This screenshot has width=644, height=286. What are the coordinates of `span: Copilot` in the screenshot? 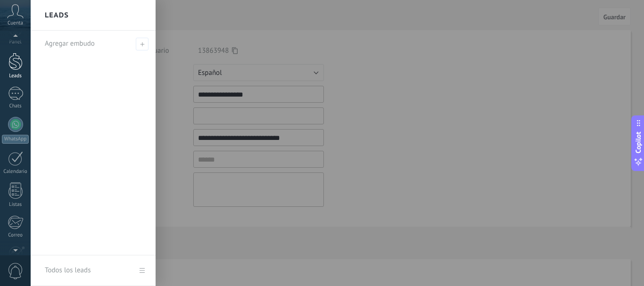 It's located at (638, 143).